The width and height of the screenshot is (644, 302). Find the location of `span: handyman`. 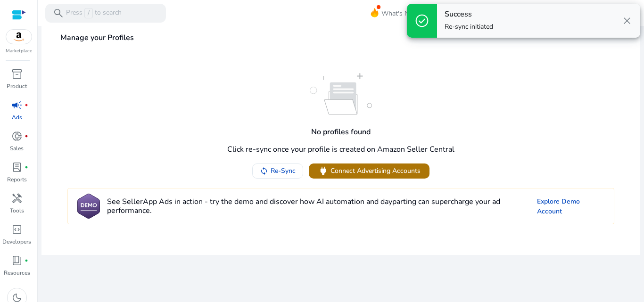

span: handyman is located at coordinates (17, 199).